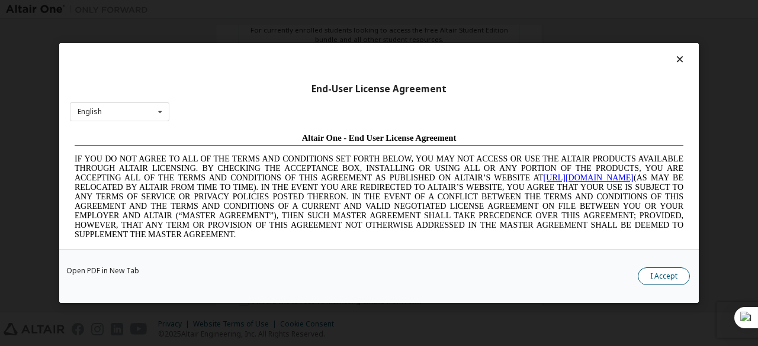 The width and height of the screenshot is (758, 346). Describe the element at coordinates (89, 112) in the screenshot. I see `div: English` at that location.